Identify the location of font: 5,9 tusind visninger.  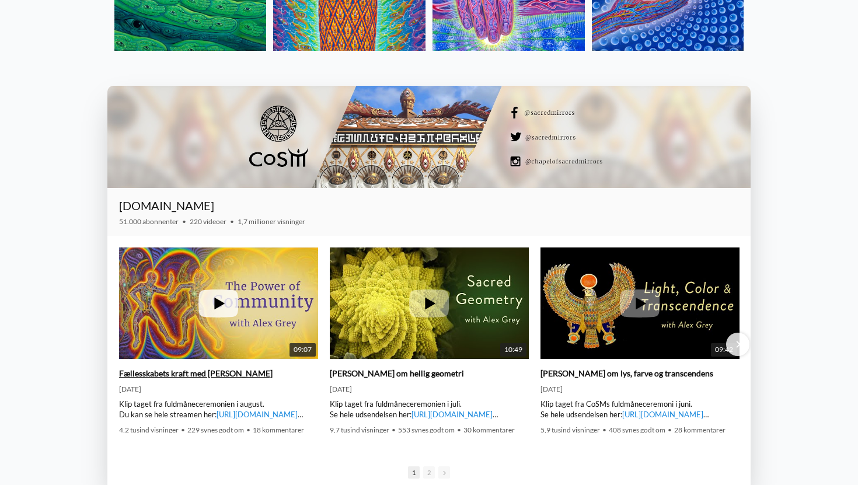
(570, 429).